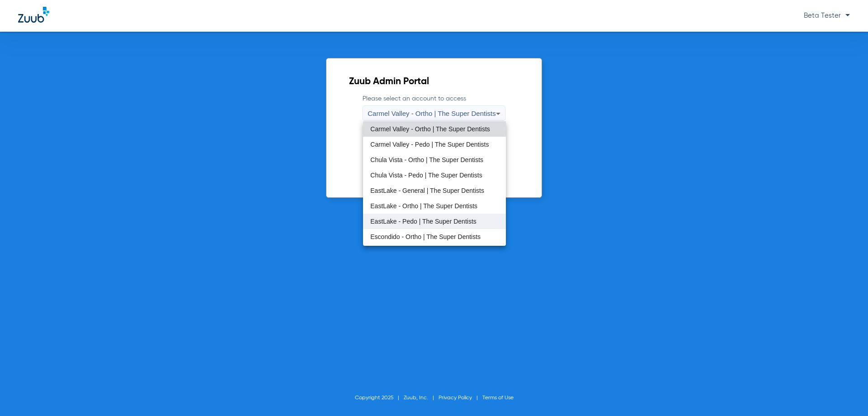 The height and width of the screenshot is (416, 868). I want to click on span: EastLake - Ortho | The Super Dentists, so click(424, 206).